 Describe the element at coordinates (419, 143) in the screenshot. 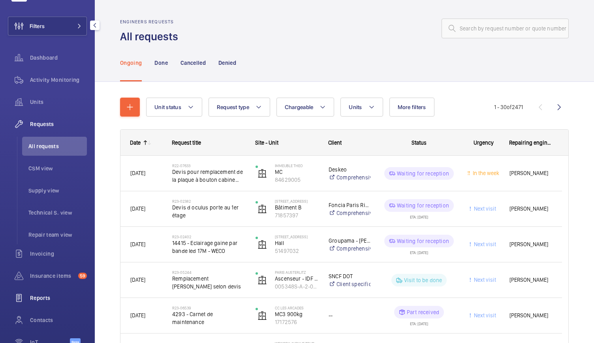

I see `span: Status` at that location.